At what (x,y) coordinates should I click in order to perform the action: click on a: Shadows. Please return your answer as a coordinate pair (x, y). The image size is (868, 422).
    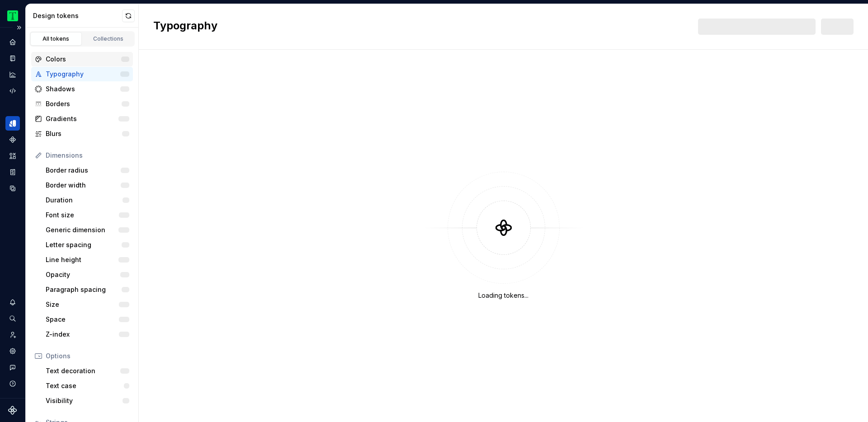
    Looking at the image, I should click on (82, 89).